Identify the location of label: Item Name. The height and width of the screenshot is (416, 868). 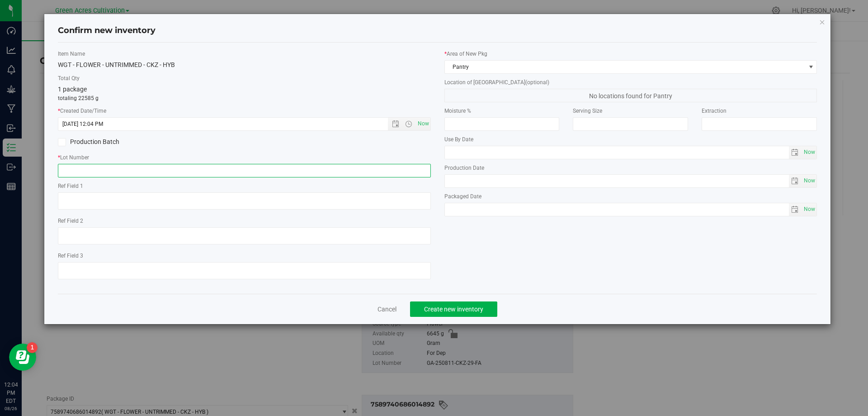
(244, 54).